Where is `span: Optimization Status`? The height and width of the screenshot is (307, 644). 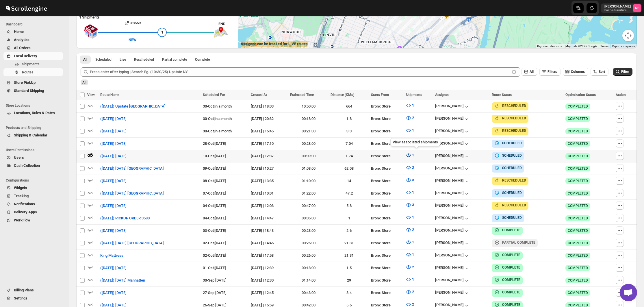 span: Optimization Status is located at coordinates (580, 94).